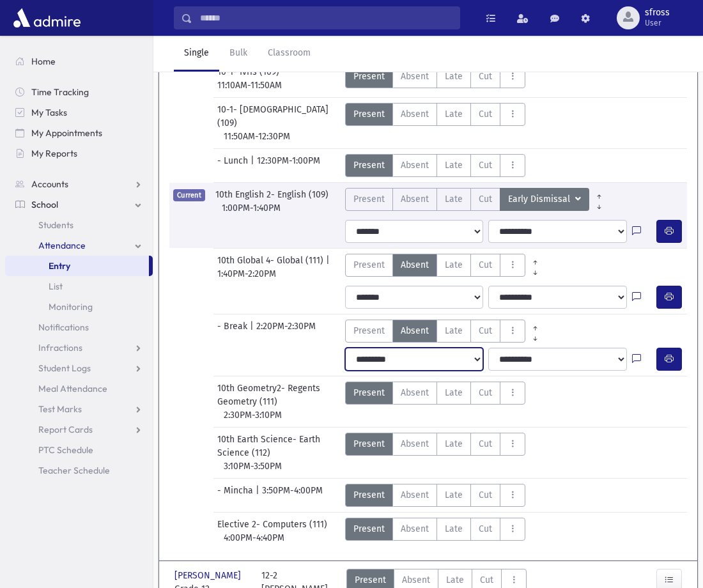 Image resolution: width=703 pixels, height=588 pixels. What do you see at coordinates (292, 495) in the screenshot?
I see `span: 3:50PM-4:00PM` at bounding box center [292, 495].